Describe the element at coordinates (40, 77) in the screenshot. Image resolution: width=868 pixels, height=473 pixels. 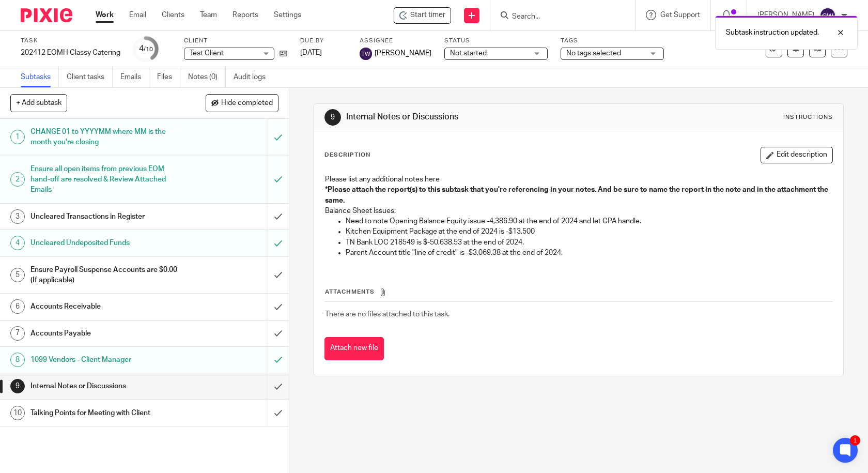
I see `a: Subtasks` at that location.